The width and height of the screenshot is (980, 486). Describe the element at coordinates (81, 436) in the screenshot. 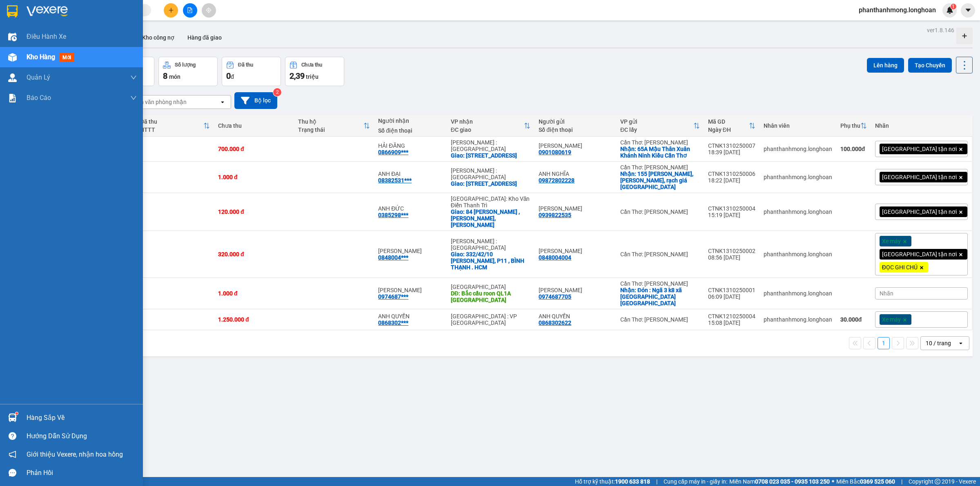

I see `div: Hướng dẫn sử dụng` at that location.